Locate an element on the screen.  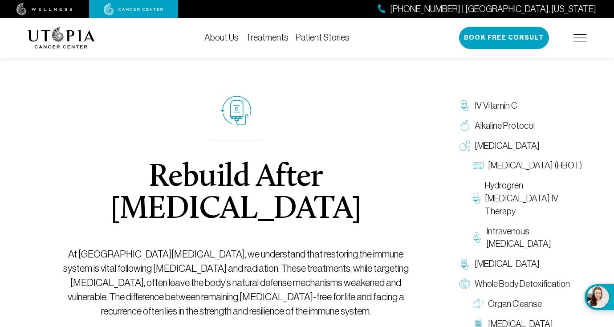
img: icon-hamburger is located at coordinates (580, 38).